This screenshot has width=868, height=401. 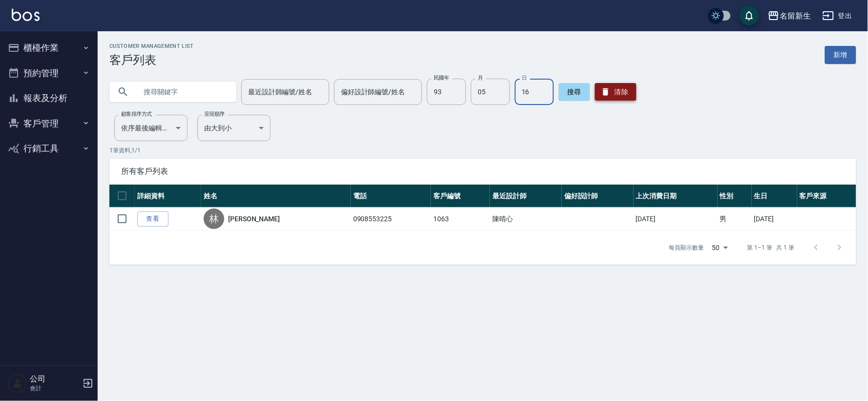 I want to click on input: 搜尋關鍵字, so click(x=183, y=92).